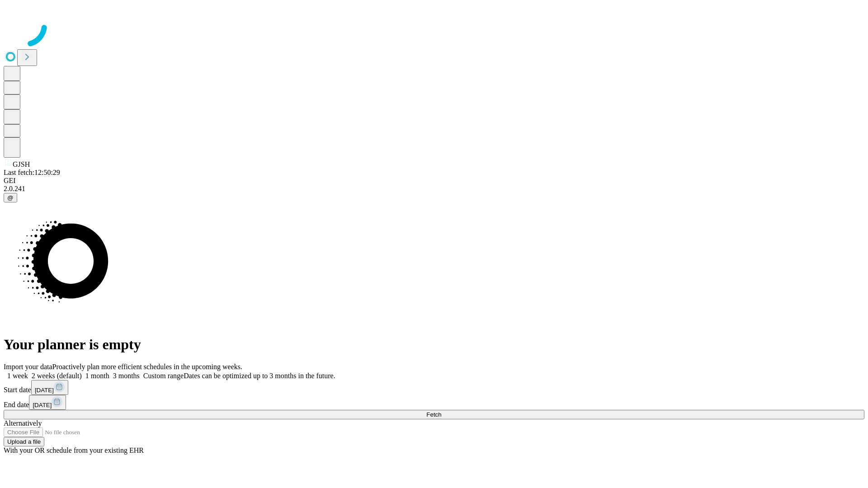  Describe the element at coordinates (434, 345) in the screenshot. I see `h1: Your planner is empty` at that location.